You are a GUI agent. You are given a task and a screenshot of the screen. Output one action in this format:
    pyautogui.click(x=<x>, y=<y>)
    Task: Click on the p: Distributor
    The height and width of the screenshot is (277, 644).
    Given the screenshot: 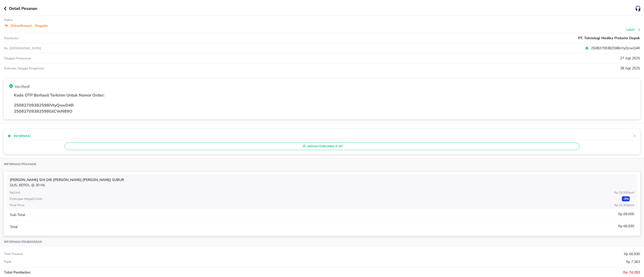 What is the action you would take?
    pyautogui.click(x=11, y=38)
    